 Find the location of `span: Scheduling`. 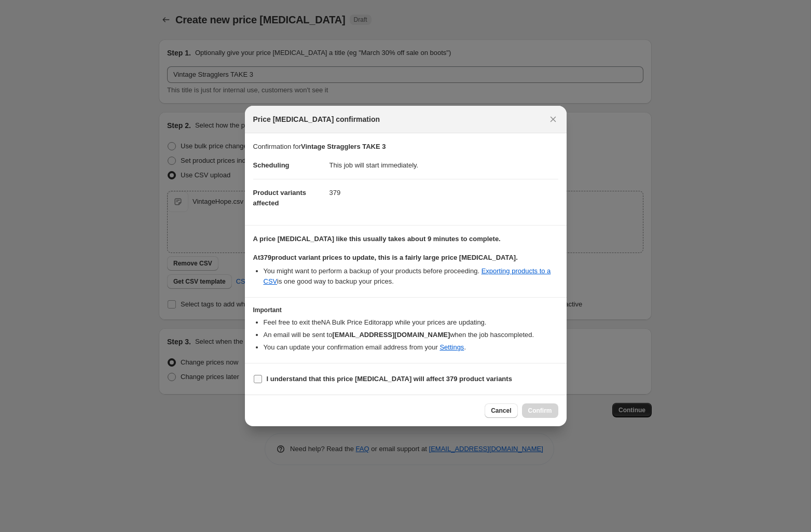

span: Scheduling is located at coordinates (271, 165).